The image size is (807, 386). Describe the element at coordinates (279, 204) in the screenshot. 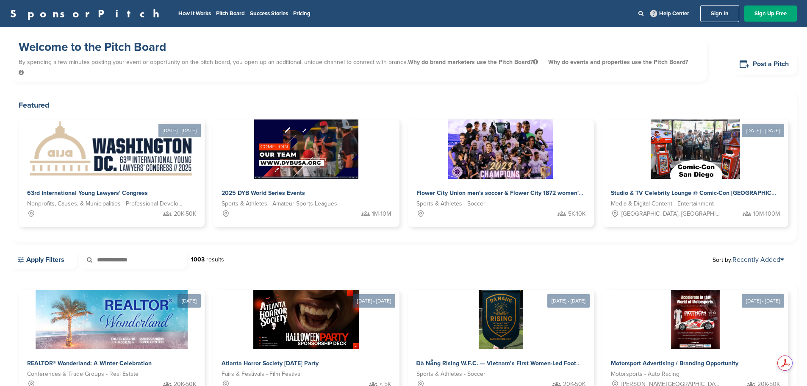

I see `span: Sports & Athletes - Amateur Sports Leagues` at that location.